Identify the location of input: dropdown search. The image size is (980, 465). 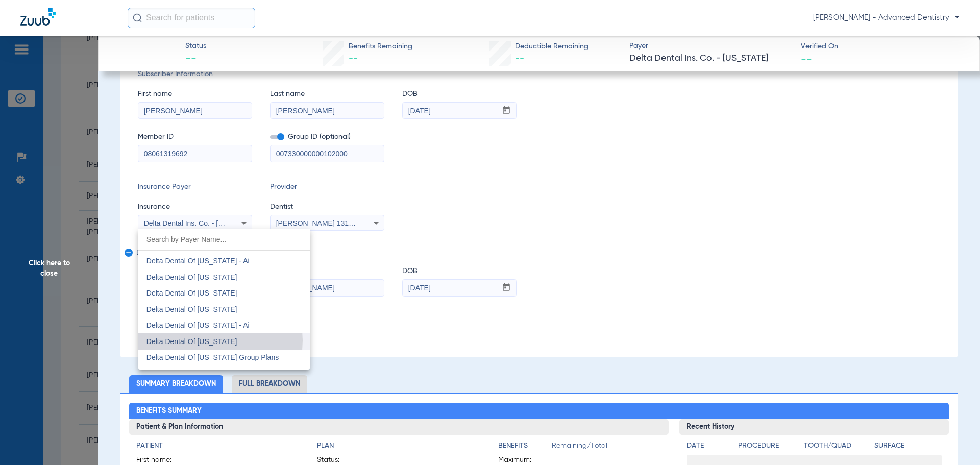
(224, 239).